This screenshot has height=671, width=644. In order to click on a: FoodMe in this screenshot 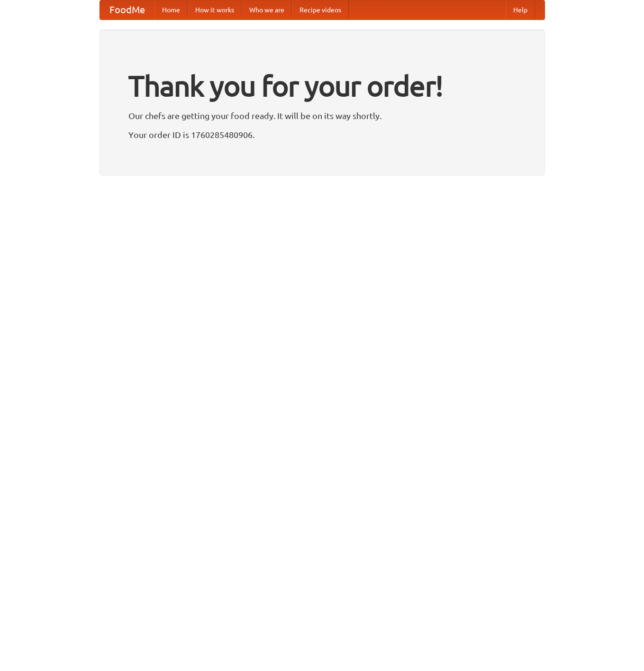, I will do `click(127, 10)`.